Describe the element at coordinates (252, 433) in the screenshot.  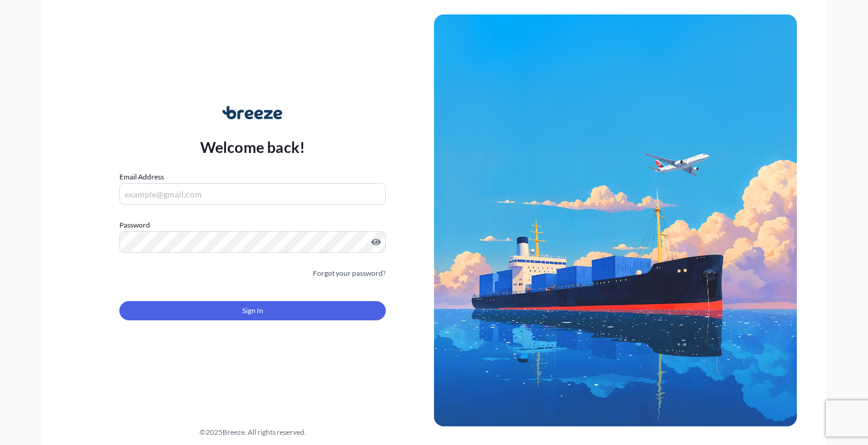
I see `div: © 2025 Breeze. All rights reserved.` at that location.